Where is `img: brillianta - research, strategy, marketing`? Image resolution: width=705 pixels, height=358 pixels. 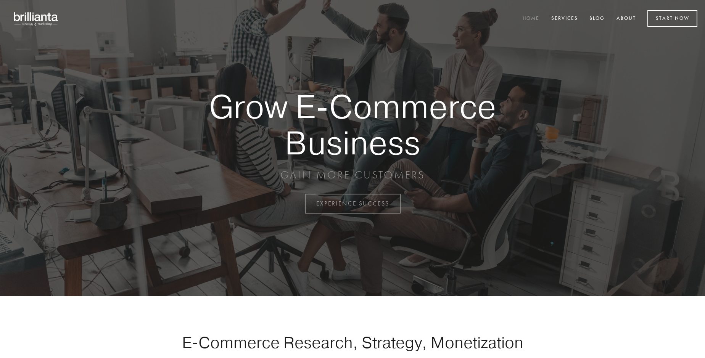
img: brillianta - research, strategy, marketing is located at coordinates (36, 19).